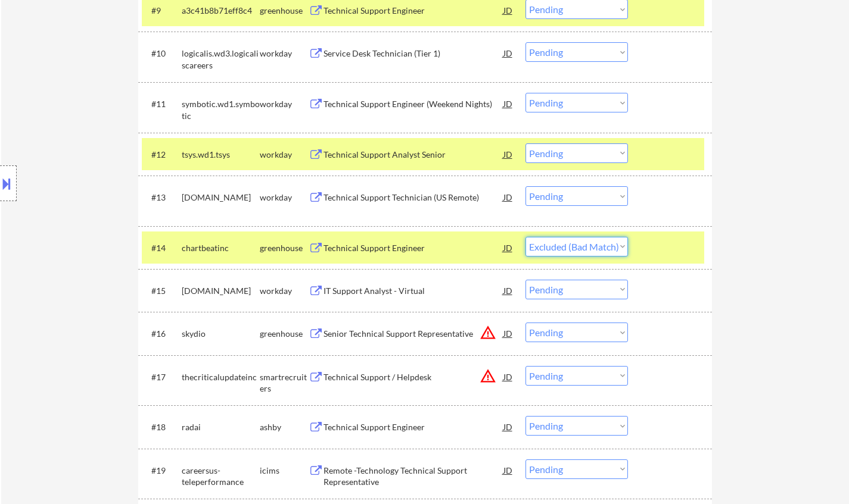  What do you see at coordinates (220, 110) in the screenshot?
I see `div: symbotic.wd1.symbotic` at bounding box center [220, 110].